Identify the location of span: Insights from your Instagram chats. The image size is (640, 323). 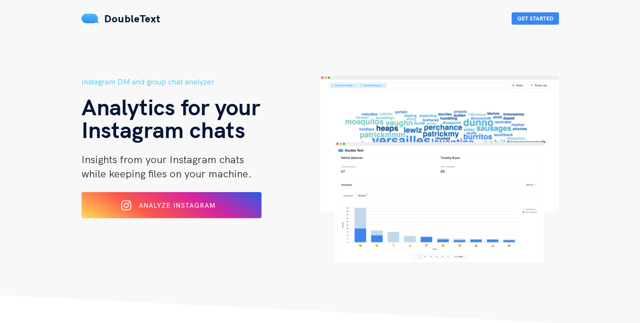
(163, 159).